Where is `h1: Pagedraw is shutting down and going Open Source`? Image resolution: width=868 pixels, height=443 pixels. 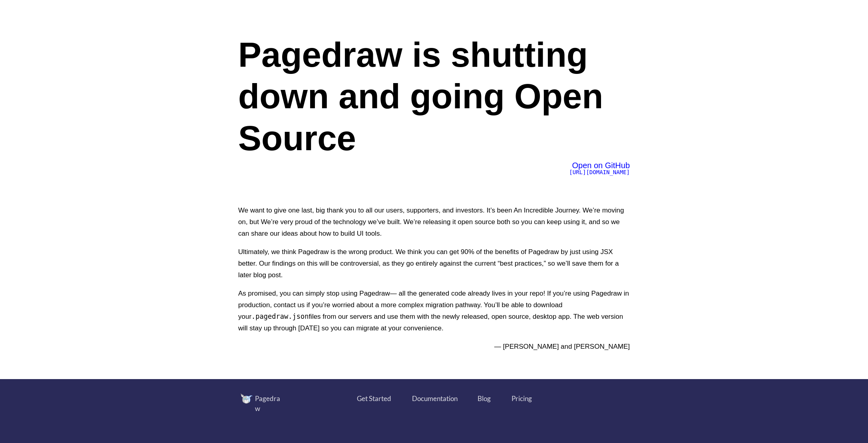
h1: Pagedraw is shutting down and going Open Source is located at coordinates (434, 96).